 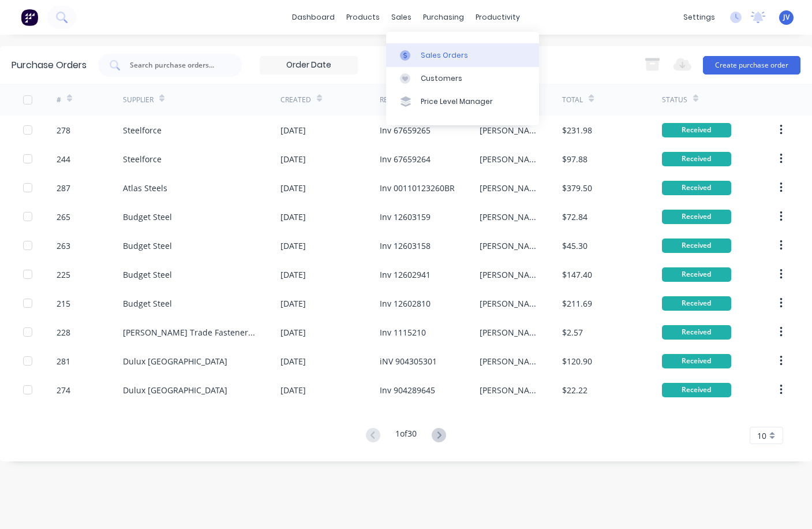 I want to click on div: 215, so click(x=64, y=303).